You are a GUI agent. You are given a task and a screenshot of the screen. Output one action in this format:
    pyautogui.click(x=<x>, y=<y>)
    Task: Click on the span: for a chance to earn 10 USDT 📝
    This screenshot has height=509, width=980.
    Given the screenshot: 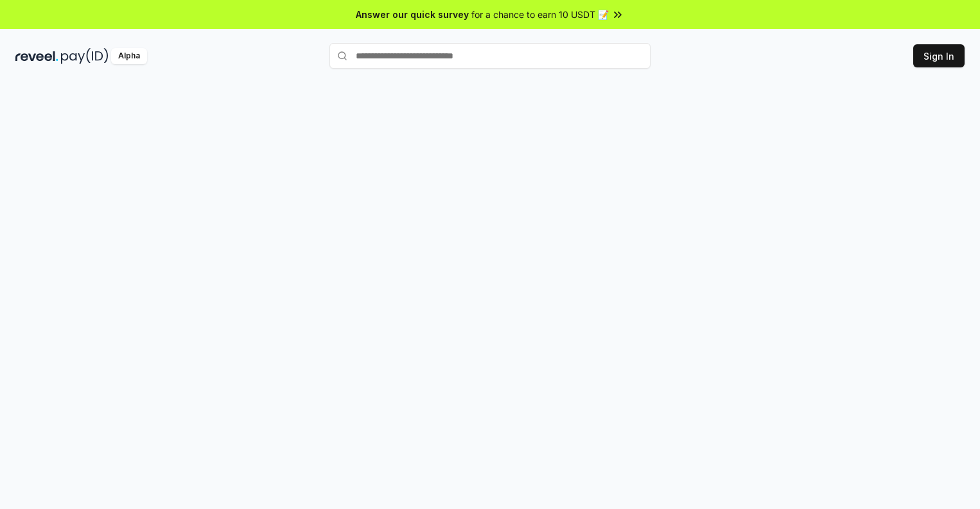 What is the action you would take?
    pyautogui.click(x=540, y=14)
    